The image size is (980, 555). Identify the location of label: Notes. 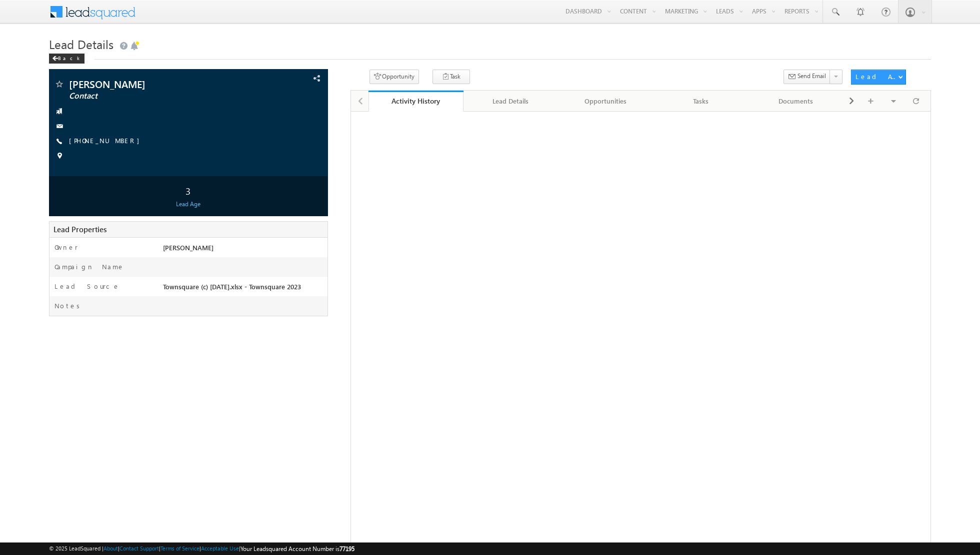
(69, 306).